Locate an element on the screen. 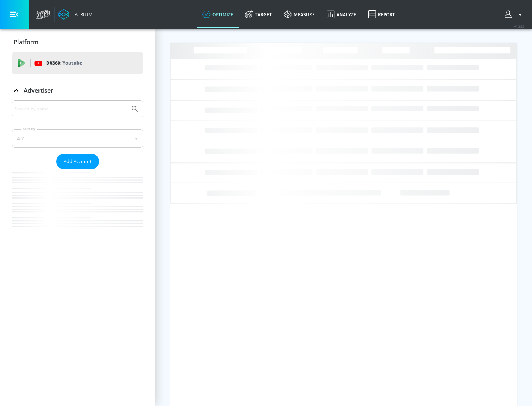 This screenshot has height=406, width=532. p: Platform is located at coordinates (26, 42).